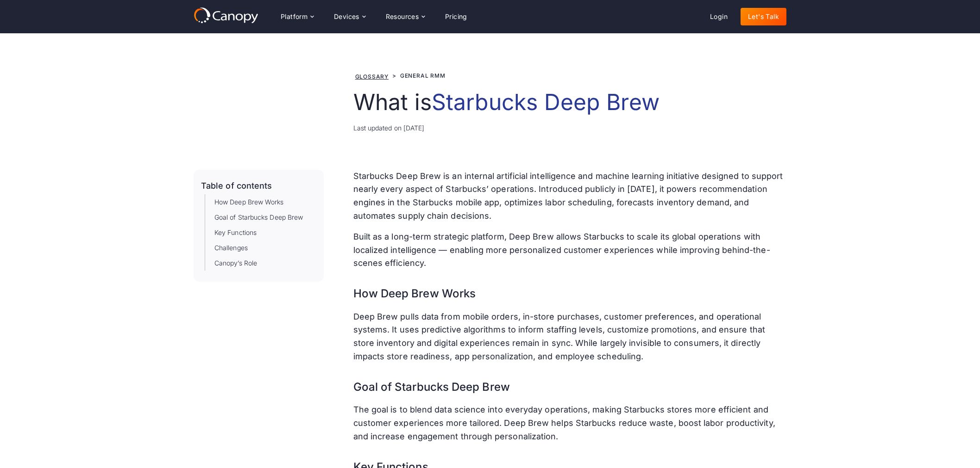  What do you see at coordinates (456, 17) in the screenshot?
I see `a: Pricing` at bounding box center [456, 17].